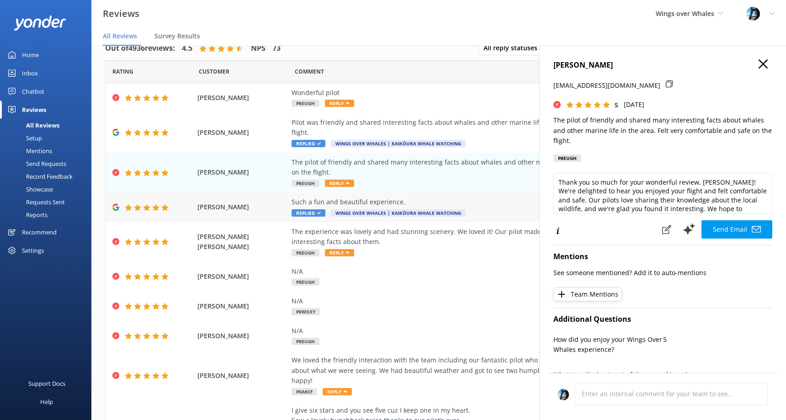 This screenshot has width=786, height=420. Describe the element at coordinates (663, 257) in the screenshot. I see `h4: Mentions` at that location.